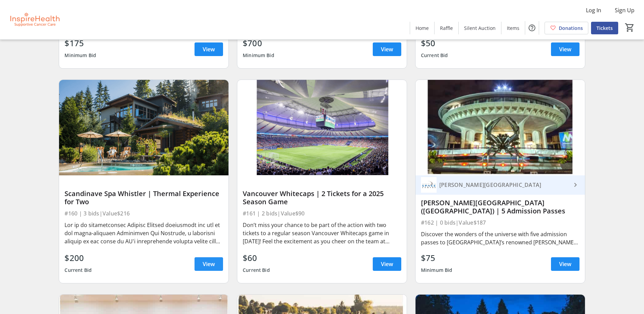 The width and height of the screenshot is (644, 314). I want to click on a: Donations, so click(566, 28).